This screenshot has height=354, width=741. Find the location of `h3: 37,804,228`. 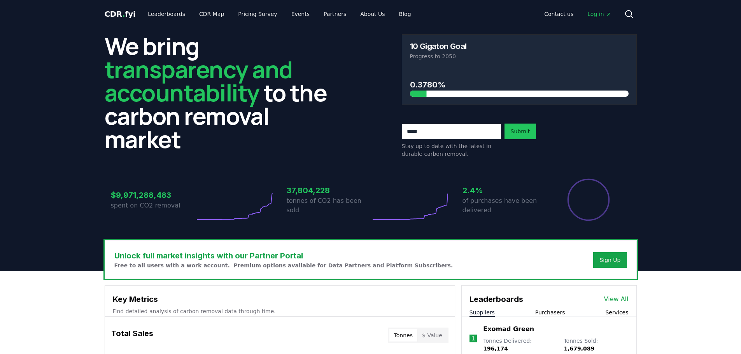

h3: 37,804,228 is located at coordinates (329, 191).